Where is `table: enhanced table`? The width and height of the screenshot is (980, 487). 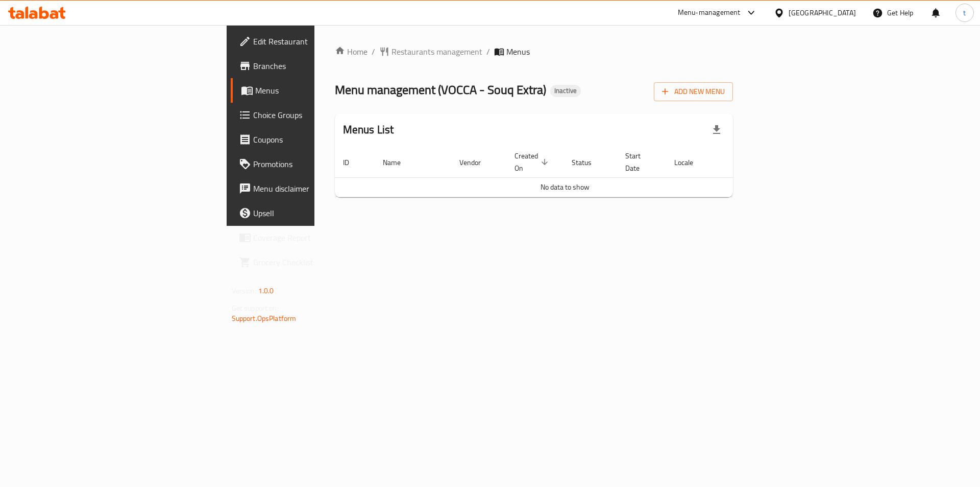 table: enhanced table is located at coordinates (565, 171).